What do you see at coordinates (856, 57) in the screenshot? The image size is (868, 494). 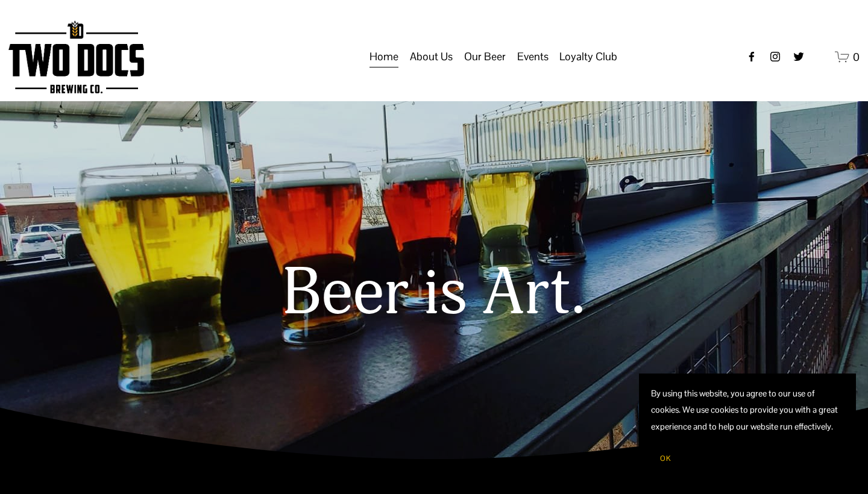 I see `span: 0` at bounding box center [856, 57].